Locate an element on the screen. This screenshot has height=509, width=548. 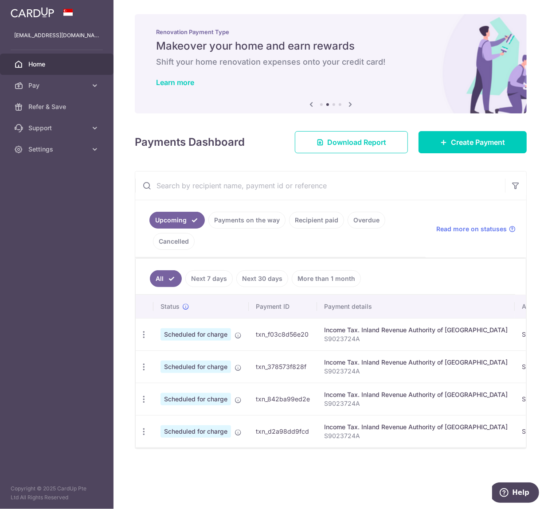
a: Payments on the way is located at coordinates (247, 220).